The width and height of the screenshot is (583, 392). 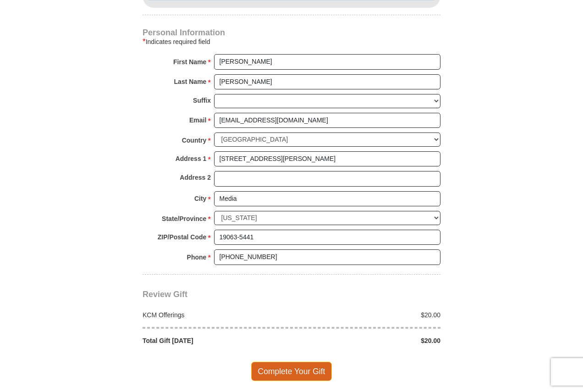 I want to click on strong: Address 2, so click(x=196, y=177).